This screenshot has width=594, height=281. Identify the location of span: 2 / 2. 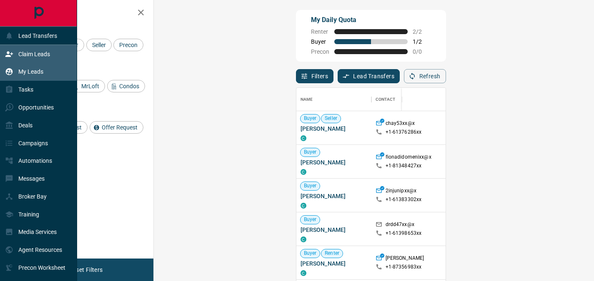
(422, 32).